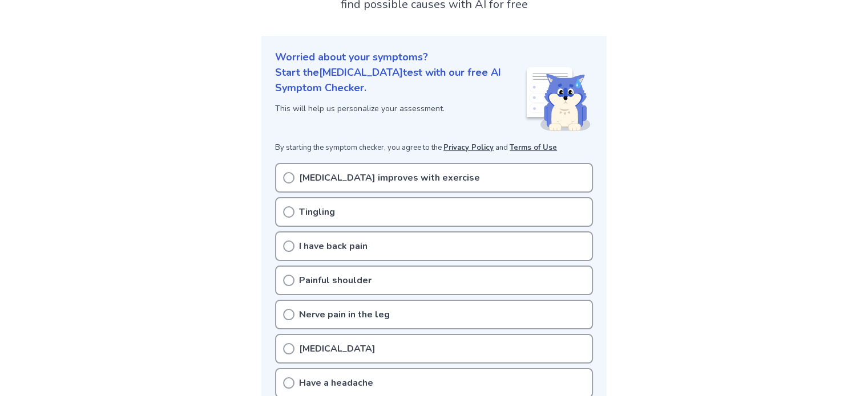  What do you see at coordinates (344, 315) in the screenshot?
I see `p: Nerve pain in the leg` at bounding box center [344, 315].